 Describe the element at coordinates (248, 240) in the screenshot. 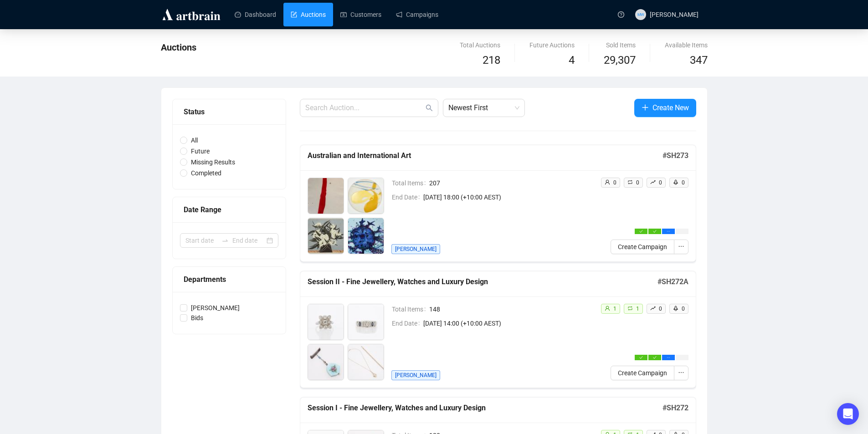

I see `input: End date` at that location.